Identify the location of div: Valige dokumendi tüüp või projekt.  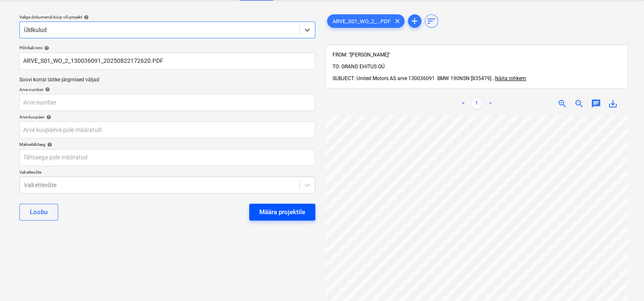
(167, 17).